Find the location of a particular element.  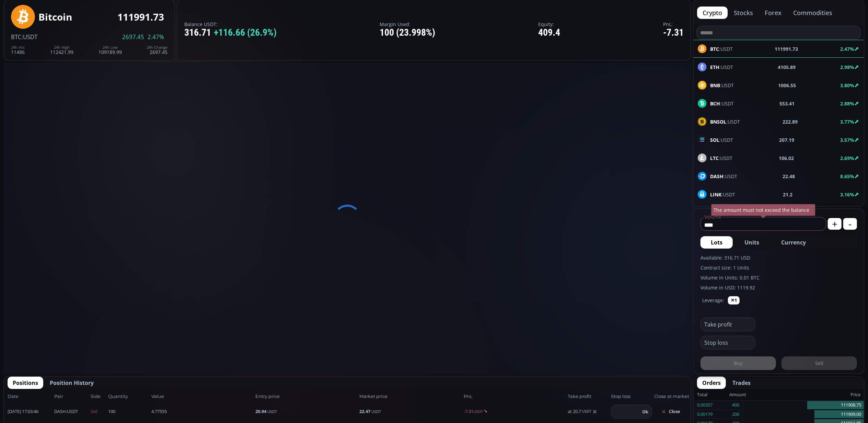

span: Positions is located at coordinates (26, 383).